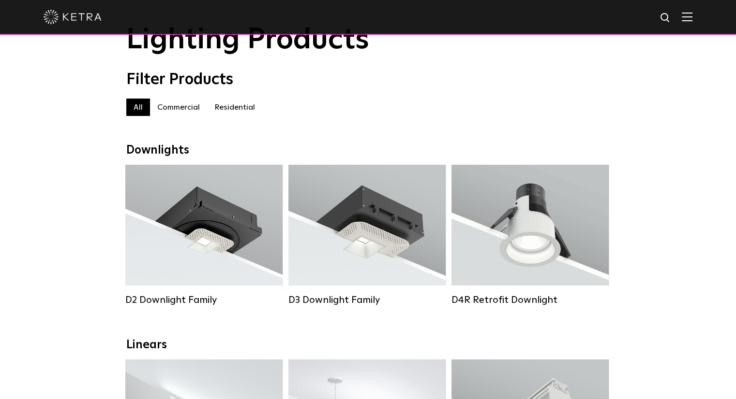  I want to click on img: Hamburger%20Nav.svg, so click(687, 16).